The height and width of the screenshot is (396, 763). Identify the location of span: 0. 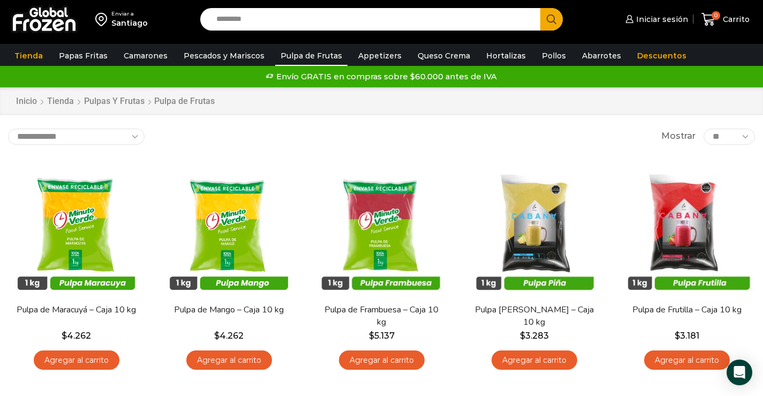
(716, 16).